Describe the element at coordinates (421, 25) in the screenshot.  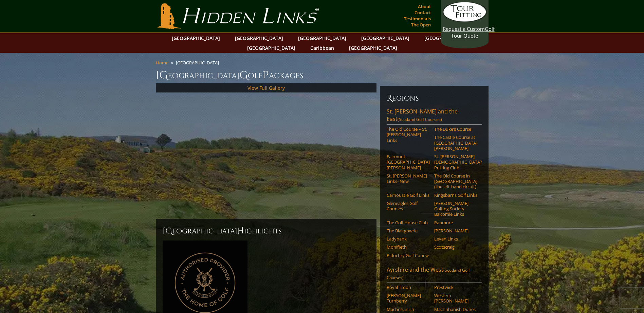
I see `a: The Open` at that location.